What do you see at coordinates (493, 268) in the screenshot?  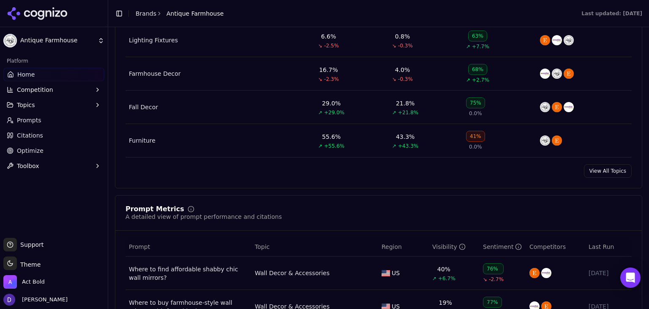 I see `div: 76%` at bounding box center [493, 268].